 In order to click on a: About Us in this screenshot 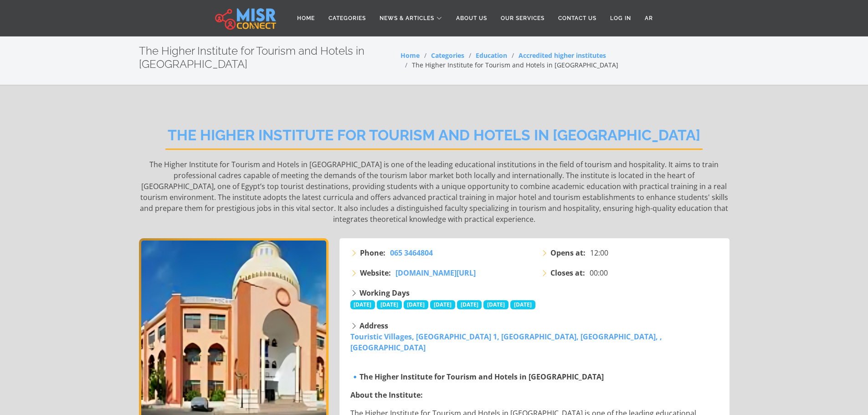, I will do `click(472, 18)`.